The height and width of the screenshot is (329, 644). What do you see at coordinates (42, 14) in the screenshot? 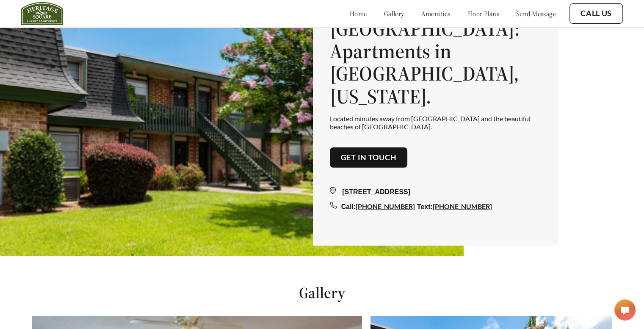
I see `img: Company logo` at bounding box center [42, 14].